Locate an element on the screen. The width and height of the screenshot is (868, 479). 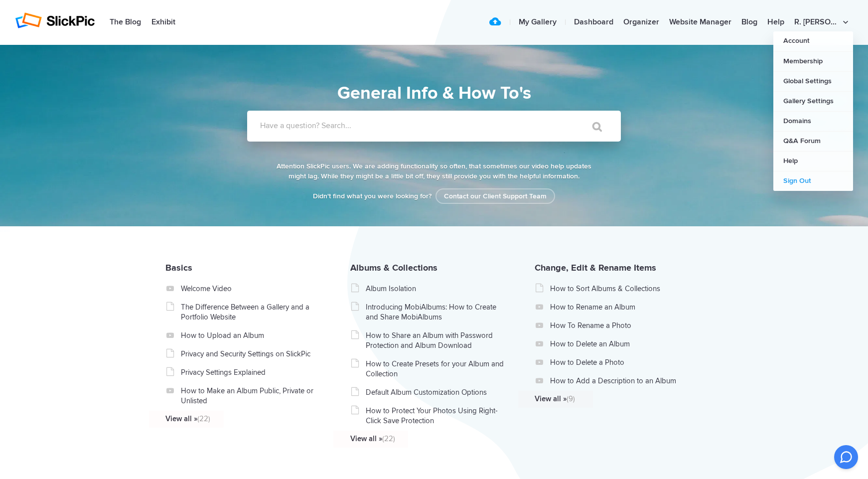
a: Albums & Collections is located at coordinates (394, 268).